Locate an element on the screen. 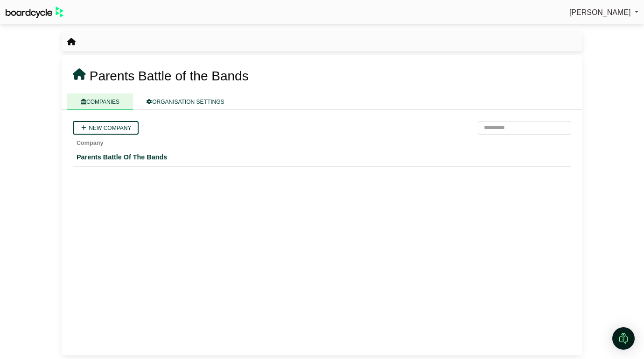 The height and width of the screenshot is (359, 644). nav: breadcrumb is located at coordinates (71, 42).